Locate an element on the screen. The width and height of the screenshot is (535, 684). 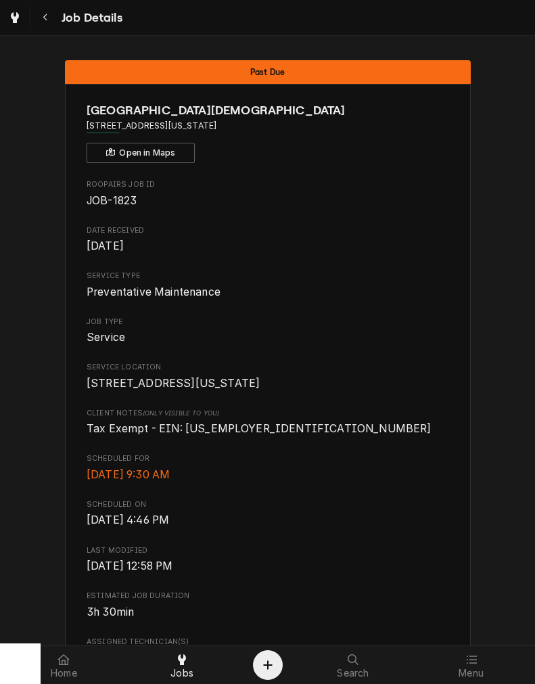
span: Client Notes is located at coordinates (267, 414).